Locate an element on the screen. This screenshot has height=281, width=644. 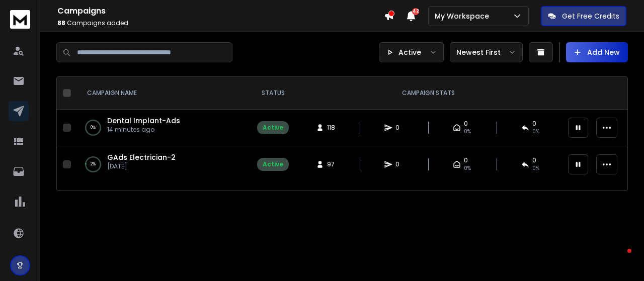
span: 88 is located at coordinates (62, 23).